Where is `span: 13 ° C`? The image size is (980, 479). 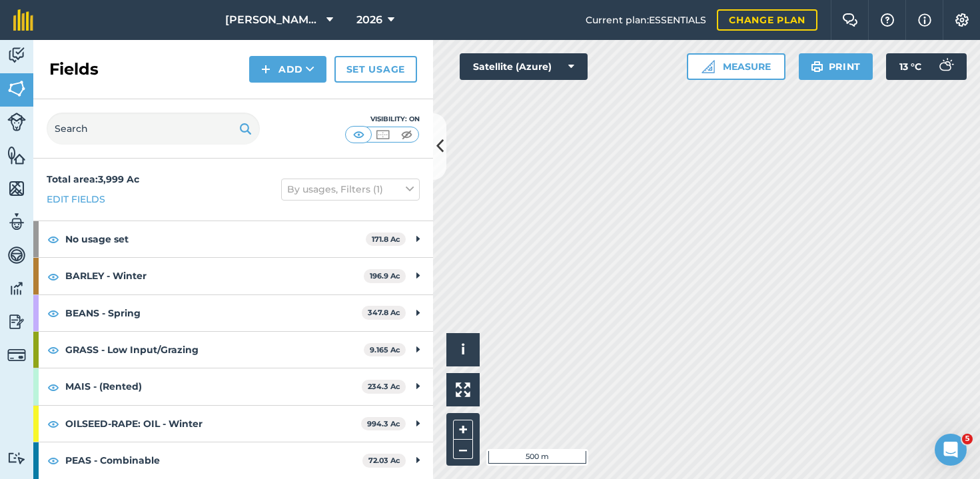 span: 13 ° C is located at coordinates (910, 66).